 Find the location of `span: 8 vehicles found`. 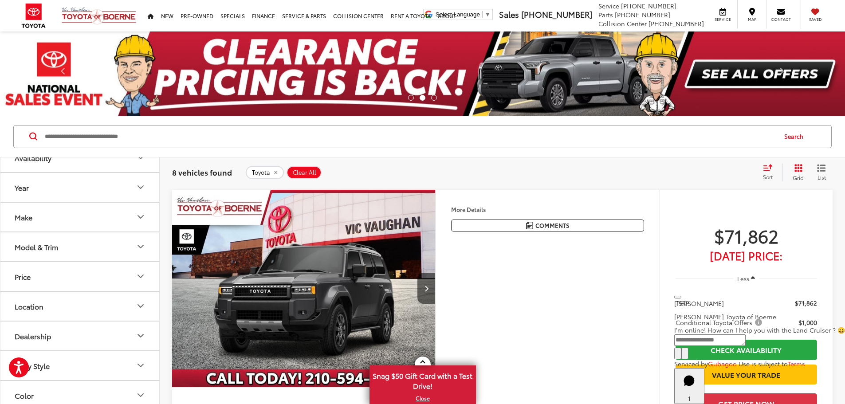

span: 8 vehicles found is located at coordinates (202, 172).